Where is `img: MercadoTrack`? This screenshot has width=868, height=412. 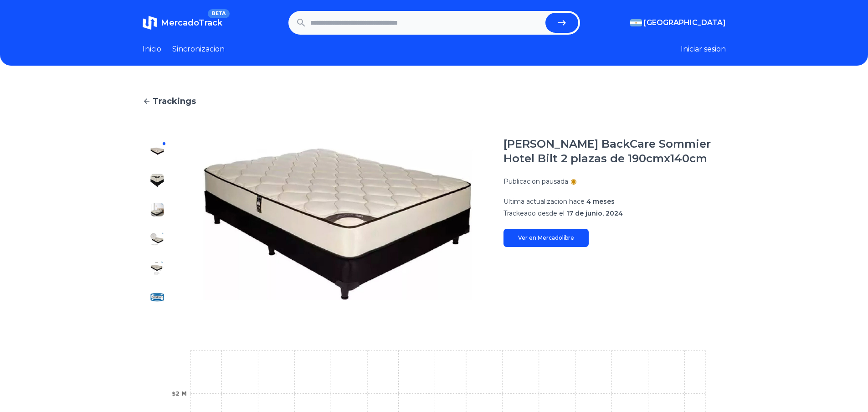
img: MercadoTrack is located at coordinates (150, 23).